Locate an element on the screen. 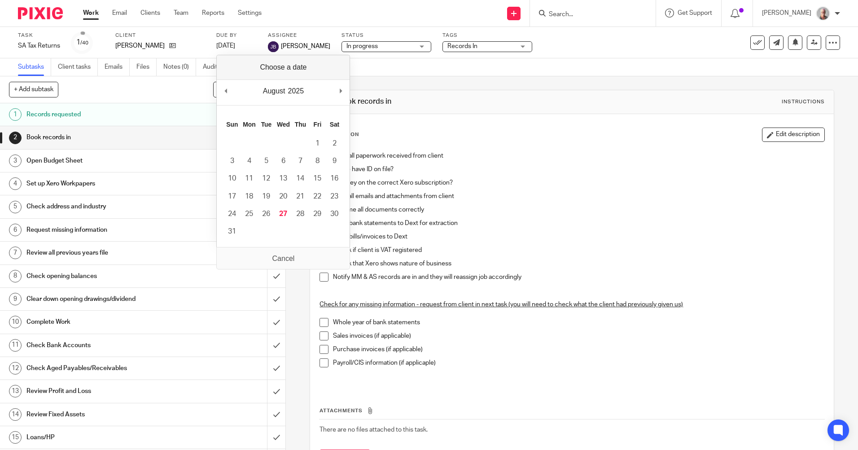 The width and height of the screenshot is (858, 450). button: 2 is located at coordinates (335, 143).